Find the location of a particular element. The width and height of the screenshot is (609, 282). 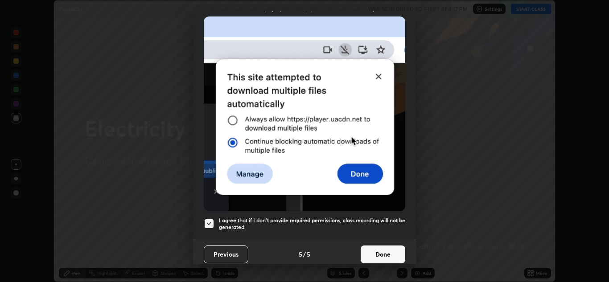

button: Done is located at coordinates (383, 254).